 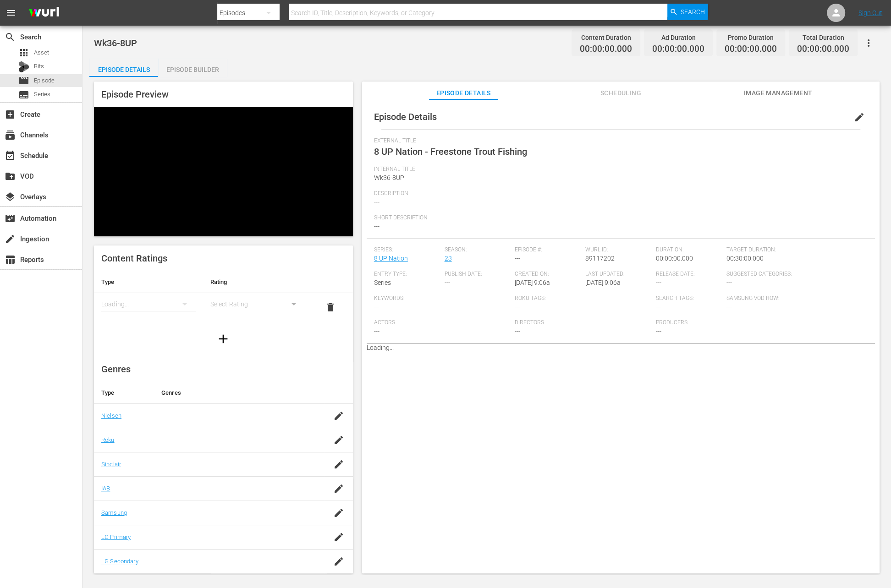 I want to click on th: Rating, so click(x=257, y=282).